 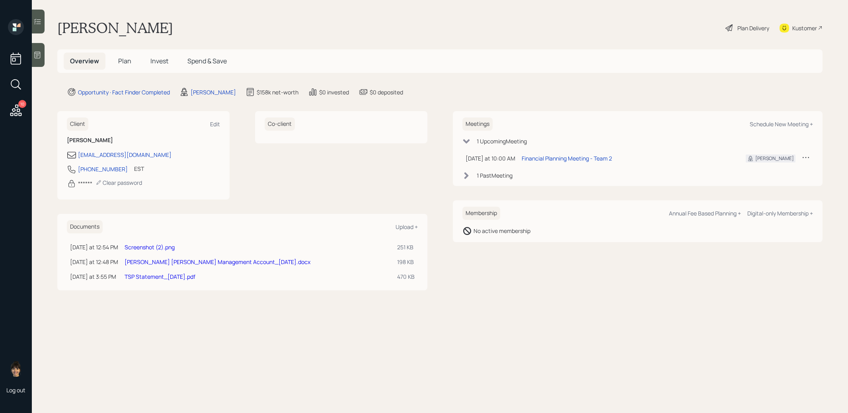 I want to click on span: Overview, so click(x=84, y=61).